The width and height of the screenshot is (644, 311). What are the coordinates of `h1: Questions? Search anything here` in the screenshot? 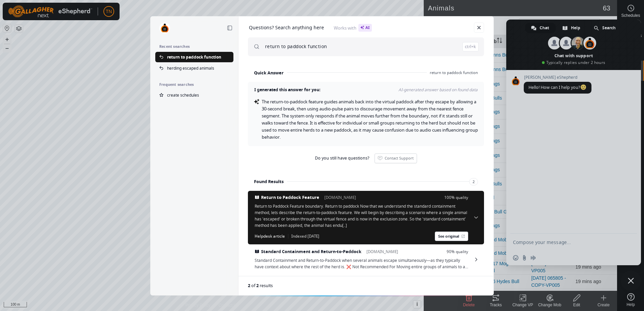 It's located at (286, 28).